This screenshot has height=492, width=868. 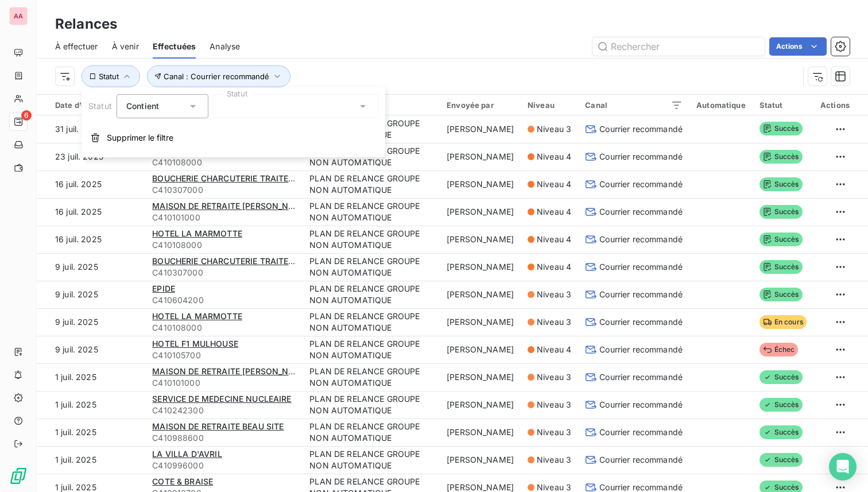 What do you see at coordinates (224, 355) in the screenshot?
I see `span: C410105700` at bounding box center [224, 355].